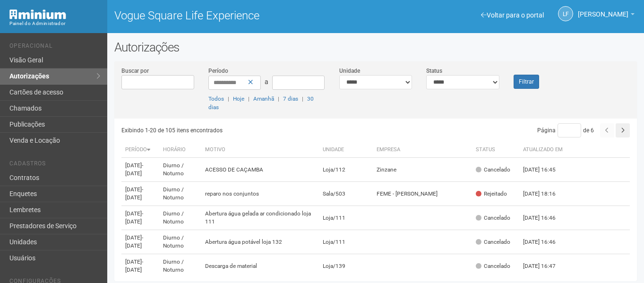 This screenshot has width=644, height=283. I want to click on a: Amanhã, so click(264, 99).